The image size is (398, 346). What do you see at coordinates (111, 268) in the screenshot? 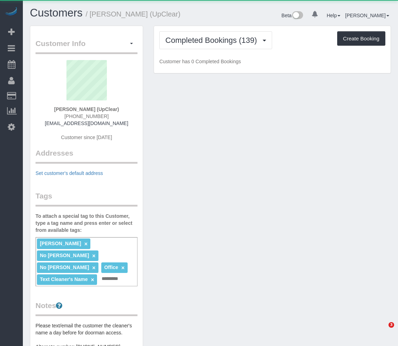
I see `span: Office` at bounding box center [111, 268].